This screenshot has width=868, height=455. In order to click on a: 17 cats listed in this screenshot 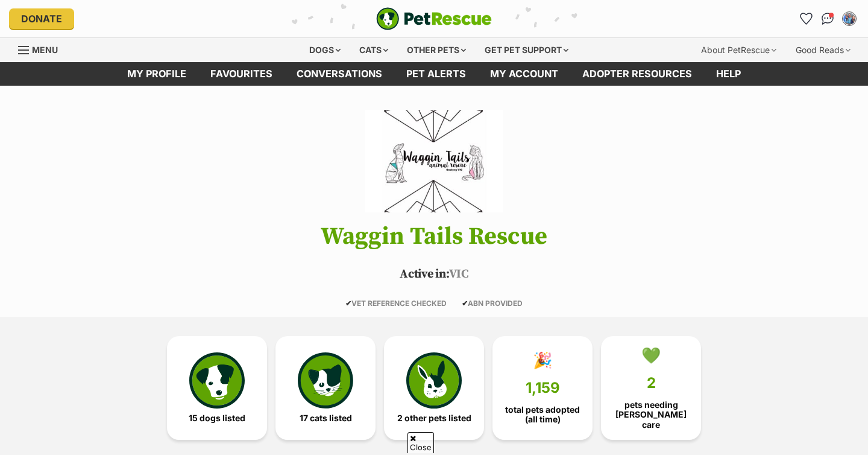, I will do `click(325, 388)`.